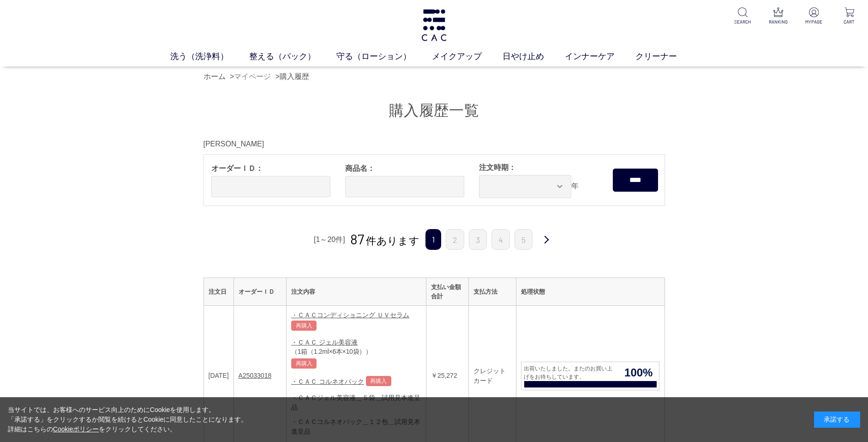 Image resolution: width=868 pixels, height=442 pixels. What do you see at coordinates (778, 22) in the screenshot?
I see `p: RANKING` at bounding box center [778, 22].